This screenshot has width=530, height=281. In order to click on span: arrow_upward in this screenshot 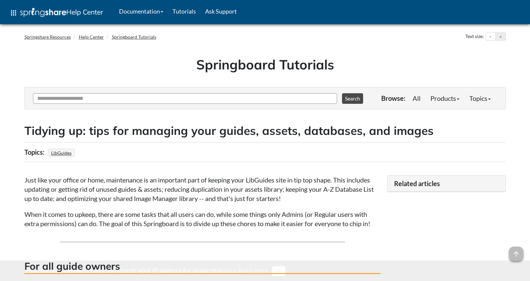, I will do `click(516, 253)`.